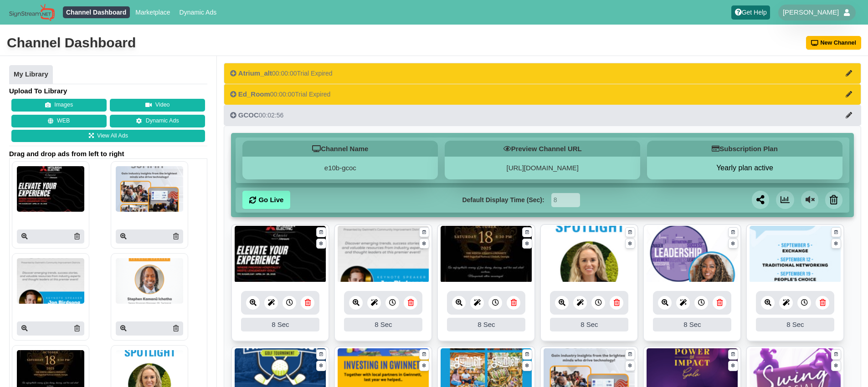  What do you see at coordinates (51, 189) in the screenshot?
I see `img: P250x250 image processing20250918 1639111 yh6qb4` at bounding box center [51, 189].